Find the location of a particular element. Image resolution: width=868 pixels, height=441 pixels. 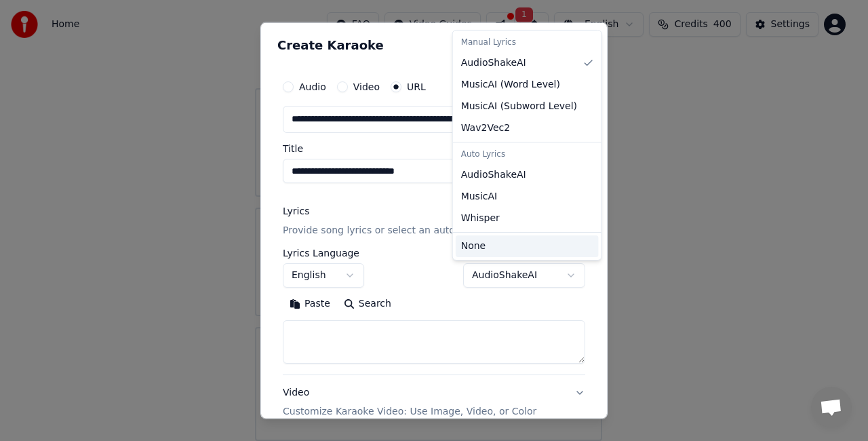

span: None is located at coordinates (473, 247).